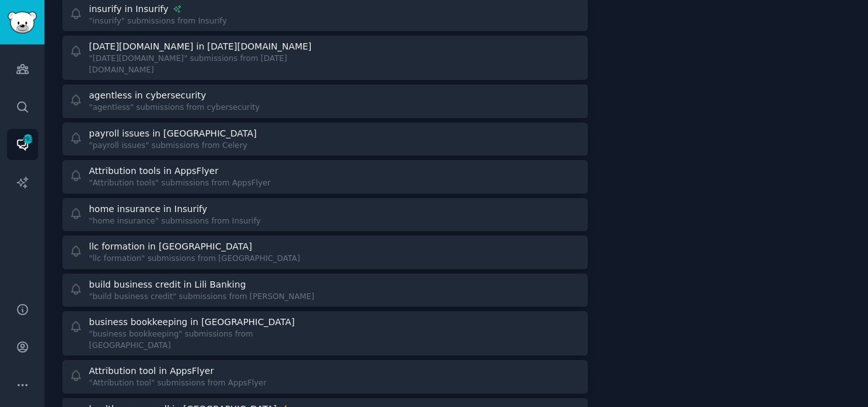 This screenshot has width=868, height=407. Describe the element at coordinates (148, 209) in the screenshot. I see `div: home insurance in Insurify` at that location.